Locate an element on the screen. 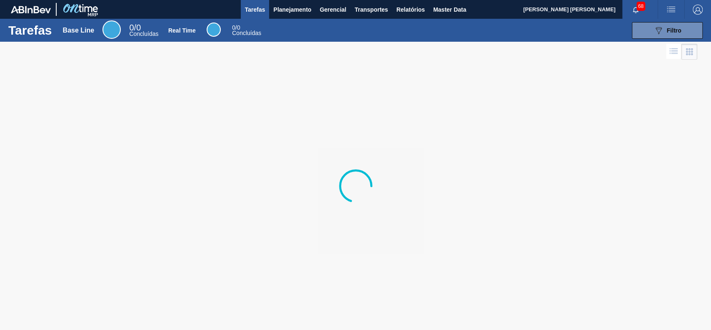 The image size is (711, 330). img: userActions is located at coordinates (671, 10).